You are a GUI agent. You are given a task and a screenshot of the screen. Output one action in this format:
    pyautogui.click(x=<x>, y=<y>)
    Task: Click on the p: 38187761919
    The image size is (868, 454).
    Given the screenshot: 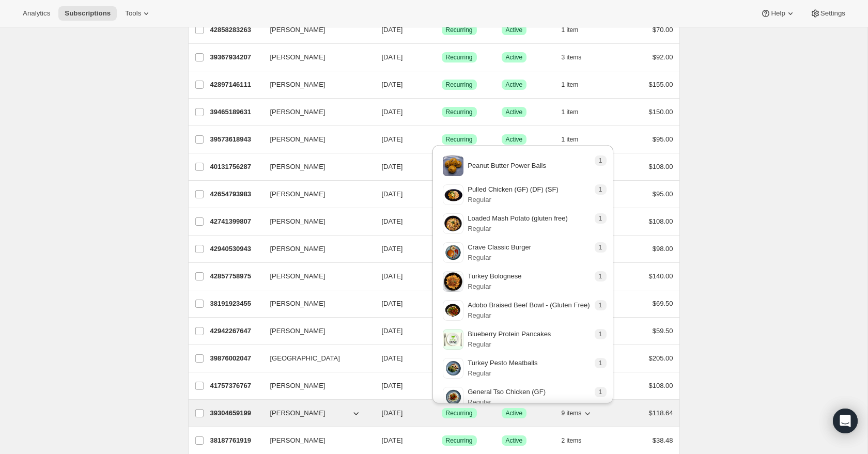 What is the action you would take?
    pyautogui.click(x=236, y=440)
    